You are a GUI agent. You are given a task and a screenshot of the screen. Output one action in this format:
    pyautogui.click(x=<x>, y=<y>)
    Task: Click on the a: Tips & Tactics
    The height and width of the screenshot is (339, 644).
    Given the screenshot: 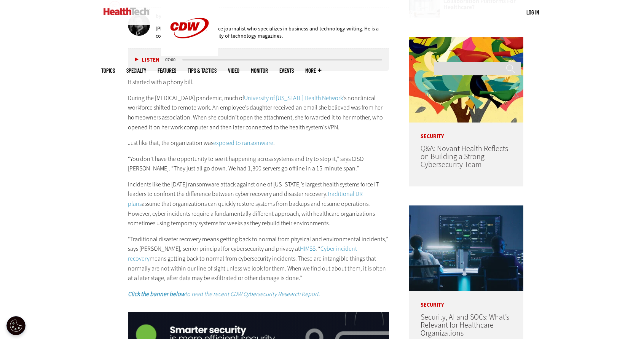 What is the action you would take?
    pyautogui.click(x=202, y=70)
    